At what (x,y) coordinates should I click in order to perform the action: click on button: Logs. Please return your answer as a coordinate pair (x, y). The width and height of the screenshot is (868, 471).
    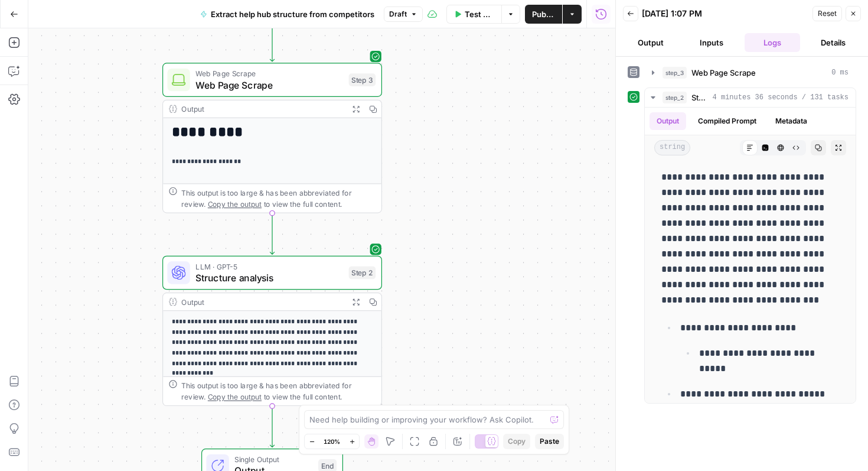
    Looking at the image, I should click on (772, 42).